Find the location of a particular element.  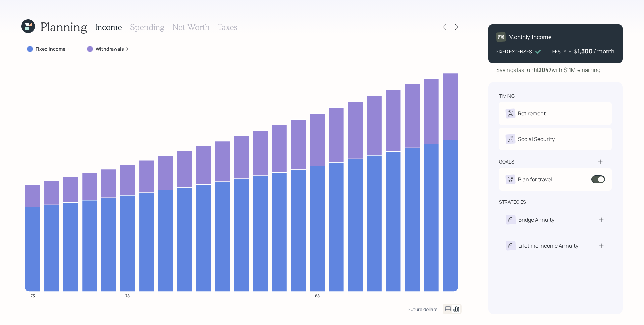

label: Withdrawals is located at coordinates (110, 49).